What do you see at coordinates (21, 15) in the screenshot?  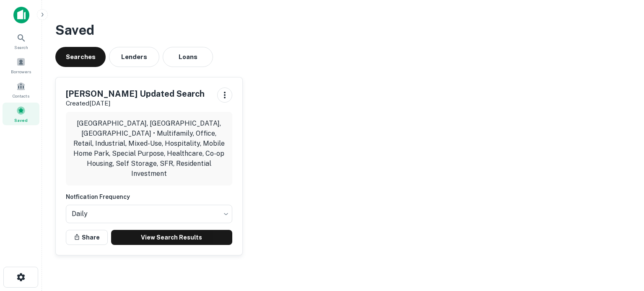 I see `img: capitalize-icon.png` at bounding box center [21, 15].